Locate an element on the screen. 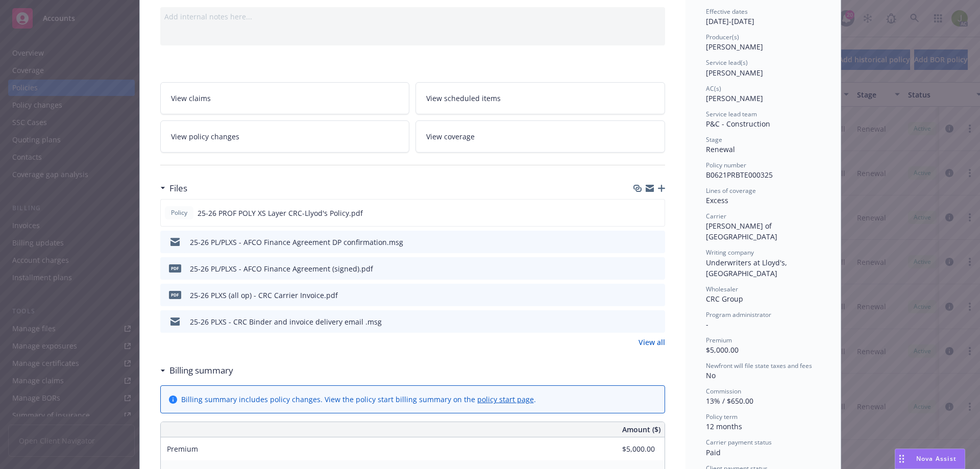 This screenshot has width=980, height=469. span: CRC Group is located at coordinates (724, 299).